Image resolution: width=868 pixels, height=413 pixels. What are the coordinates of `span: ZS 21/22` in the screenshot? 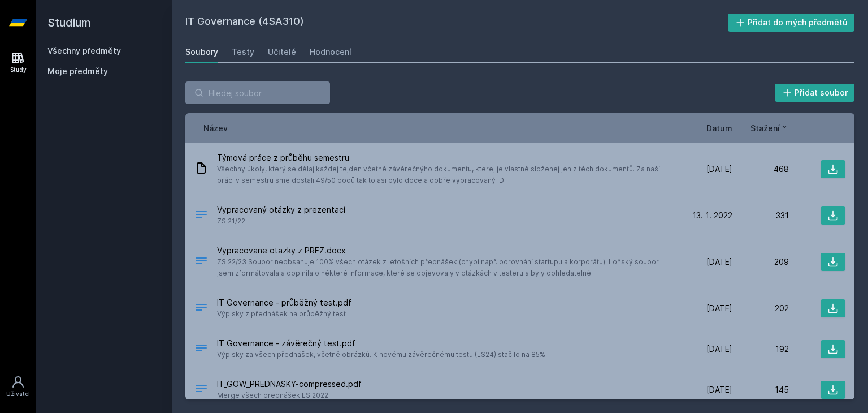 It's located at (281, 221).